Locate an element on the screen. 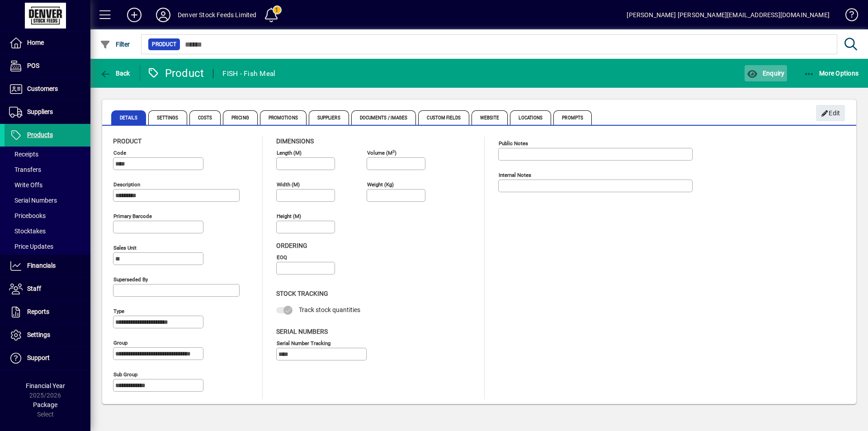 The image size is (868, 431). span: Price Updates is located at coordinates (31, 247).